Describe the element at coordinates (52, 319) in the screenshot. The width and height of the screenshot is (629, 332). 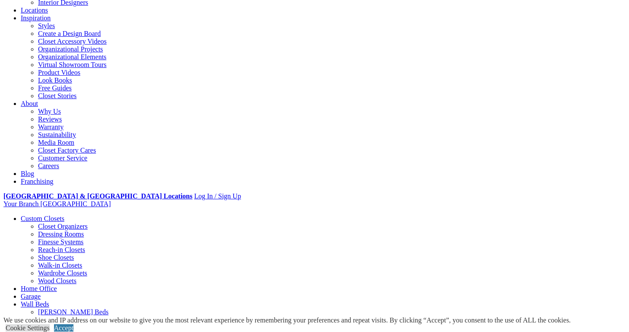
I see `a: Entertainment Centers` at that location.